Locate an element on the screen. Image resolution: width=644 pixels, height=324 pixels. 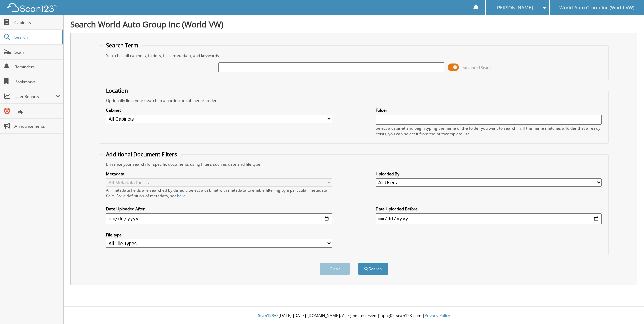
label: Cabinet is located at coordinates (219, 110).